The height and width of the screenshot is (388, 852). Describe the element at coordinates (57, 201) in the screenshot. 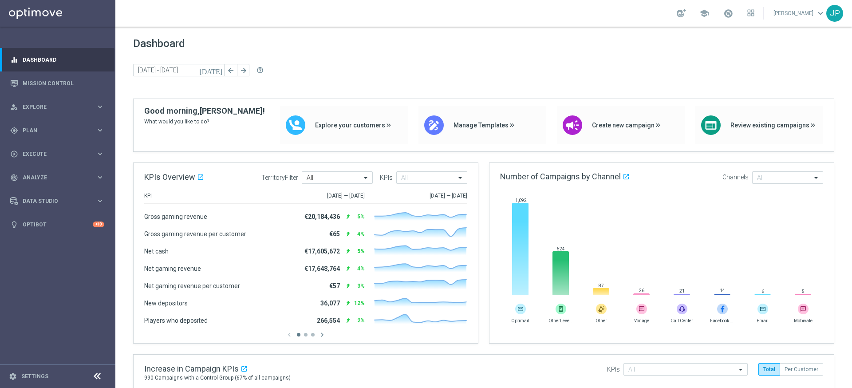

I see `div: Data Studio keyboard_arrow_right` at that location.